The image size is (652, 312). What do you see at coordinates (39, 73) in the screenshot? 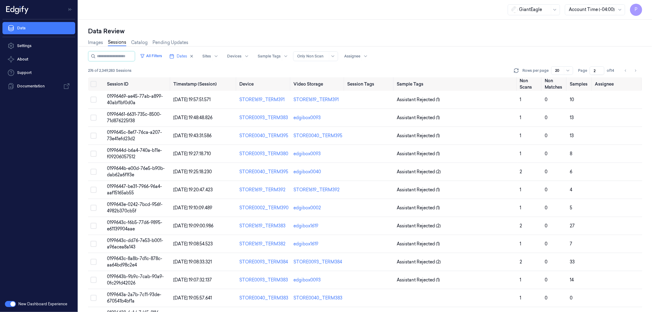
I see `a: Support` at bounding box center [39, 73].